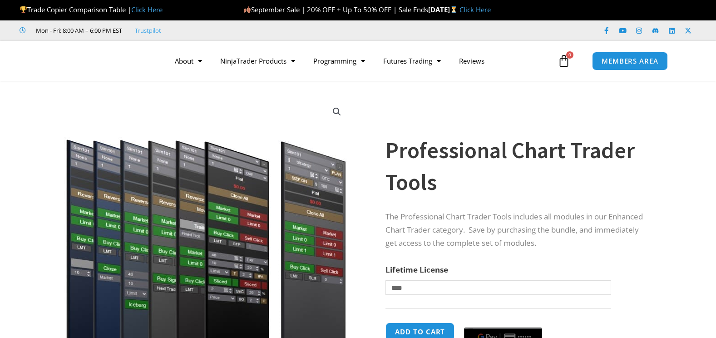  What do you see at coordinates (570, 55) in the screenshot?
I see `span: 0` at bounding box center [570, 55].